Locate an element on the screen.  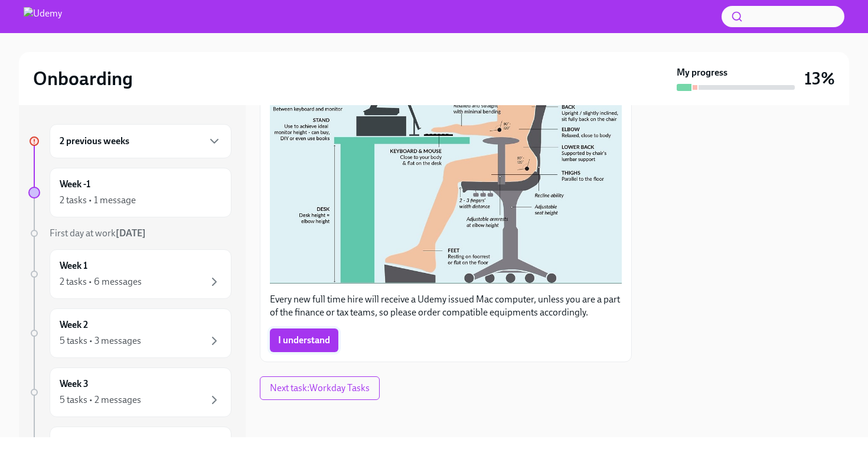
a: Week 12 tasks • 6 messages is located at coordinates (130, 274).